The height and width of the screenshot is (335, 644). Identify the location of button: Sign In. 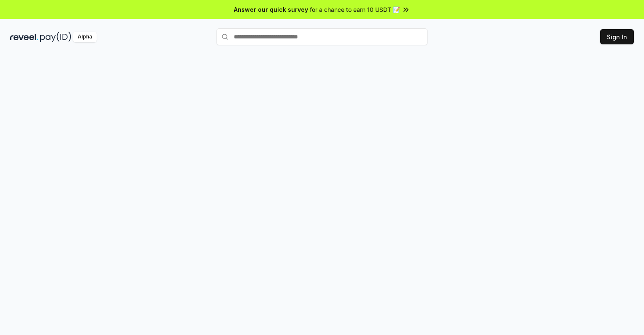
(617, 37).